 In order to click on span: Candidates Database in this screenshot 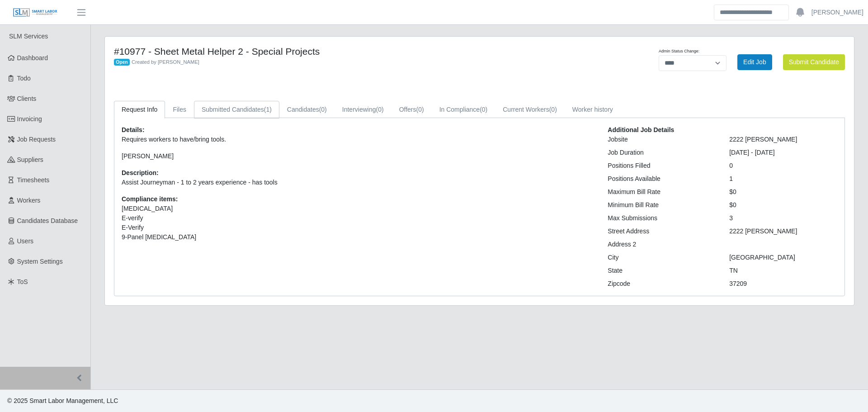, I will do `click(48, 221)`.